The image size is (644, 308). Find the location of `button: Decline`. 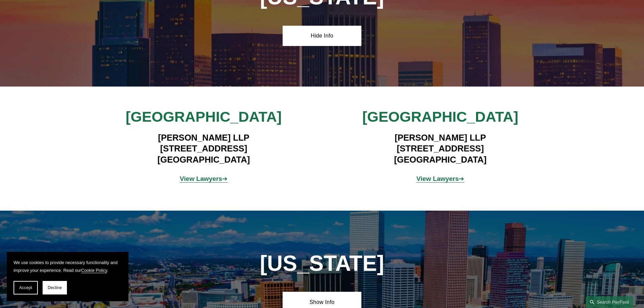

button: Decline is located at coordinates (54, 288).